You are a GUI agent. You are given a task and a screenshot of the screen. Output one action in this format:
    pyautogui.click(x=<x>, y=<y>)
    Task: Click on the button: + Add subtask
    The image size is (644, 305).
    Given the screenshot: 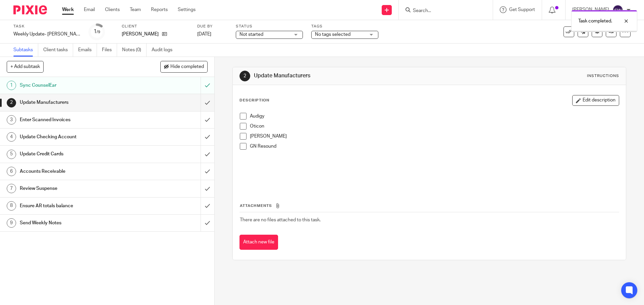 What is the action you would take?
    pyautogui.click(x=25, y=67)
    